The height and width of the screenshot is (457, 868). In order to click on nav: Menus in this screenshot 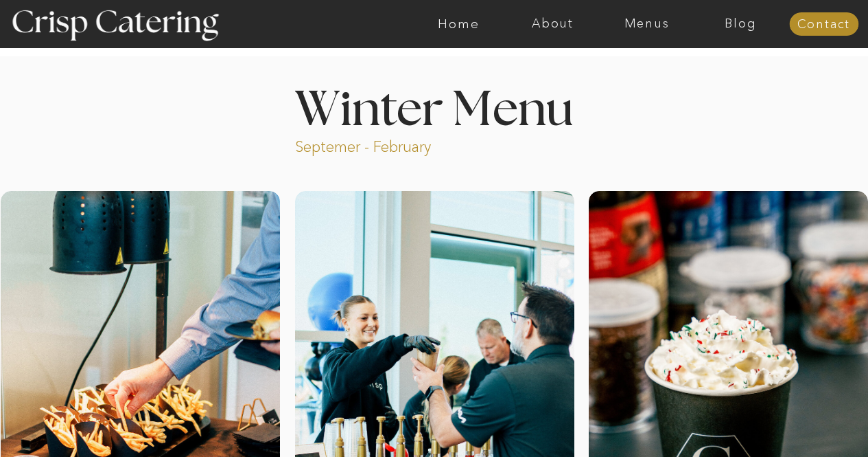, I will do `click(646, 24)`.